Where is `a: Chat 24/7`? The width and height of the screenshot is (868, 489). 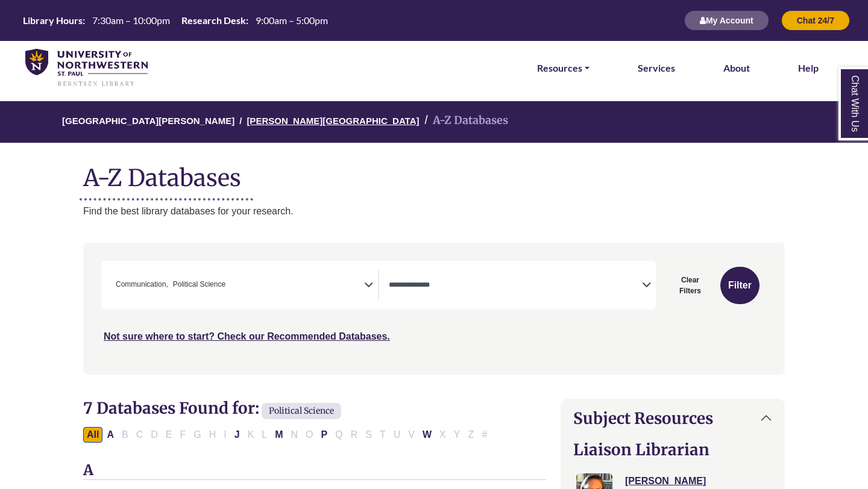
a: Chat 24/7 is located at coordinates (816, 20).